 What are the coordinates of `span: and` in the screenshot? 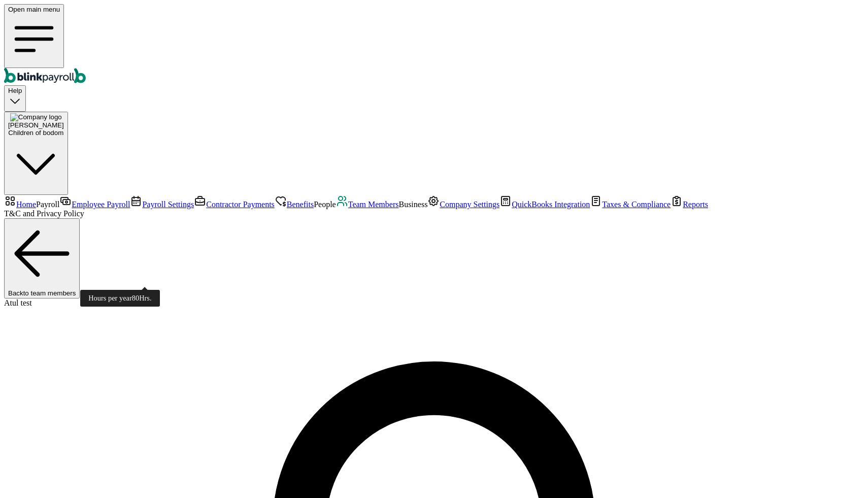 It's located at (44, 213).